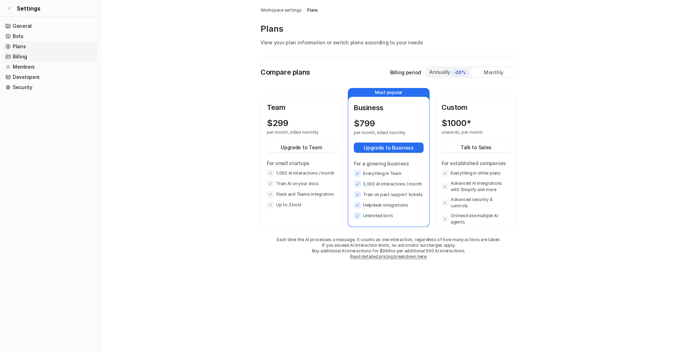 The image size is (676, 352). I want to click on li: Helpdesk integrations, so click(389, 205).